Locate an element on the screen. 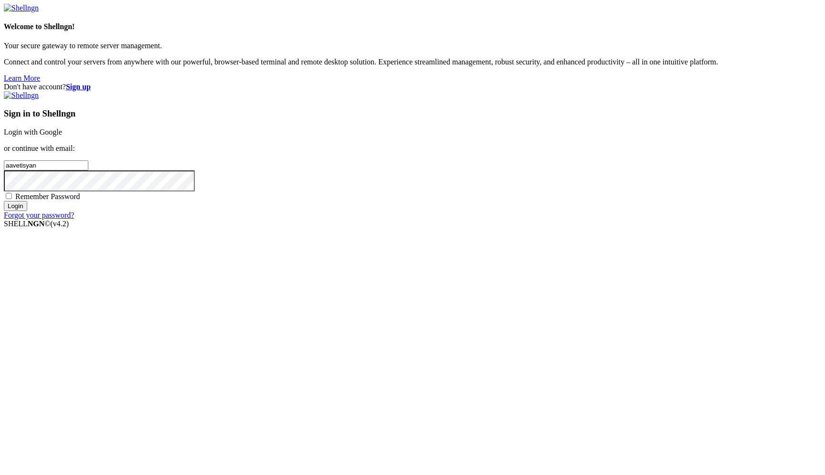 The image size is (825, 475). strong: Sign up is located at coordinates (78, 86).